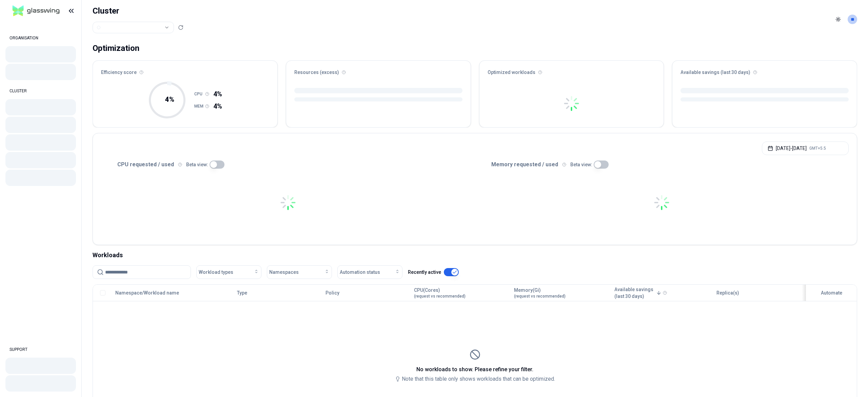  What do you see at coordinates (475, 370) in the screenshot?
I see `h1: No workloads to show. Please refine your filter.` at bounding box center [475, 370].